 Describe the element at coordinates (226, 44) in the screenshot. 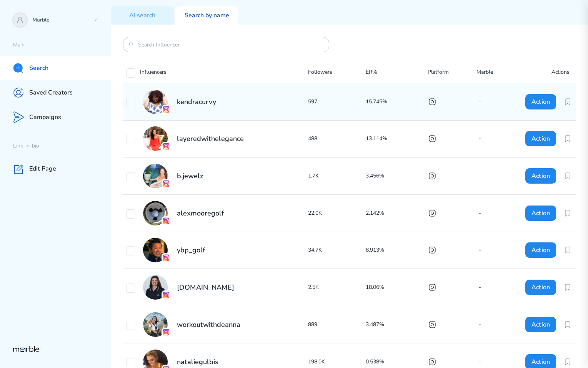

I see `input: Search Influencer` at that location.